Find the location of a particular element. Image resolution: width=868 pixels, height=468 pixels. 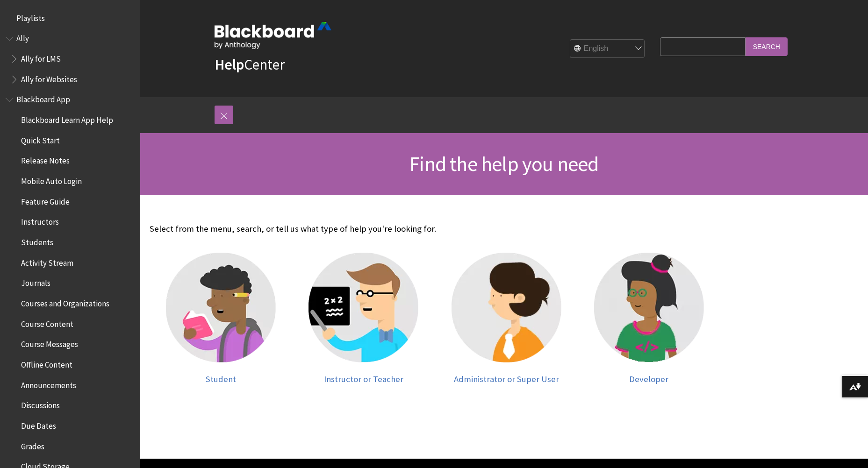

span: Courses and Organizations is located at coordinates (65, 302).